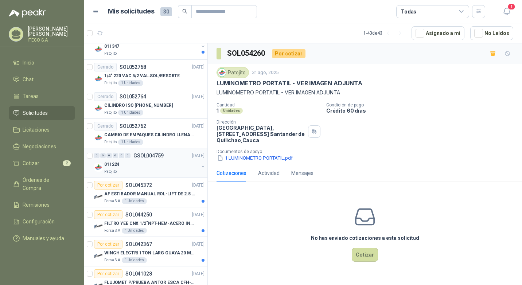 The height and width of the screenshot is (285, 522). Describe the element at coordinates (139, 274) in the screenshot. I see `p: SOL041028` at that location.